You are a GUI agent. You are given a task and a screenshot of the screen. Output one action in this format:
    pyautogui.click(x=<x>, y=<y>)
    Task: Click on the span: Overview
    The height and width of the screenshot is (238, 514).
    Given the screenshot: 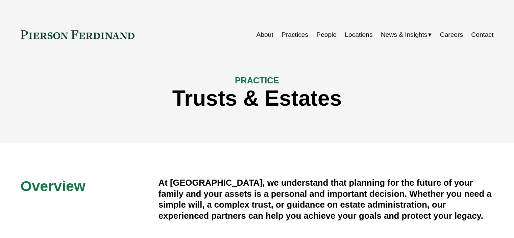 What is the action you would take?
    pyautogui.click(x=53, y=186)
    